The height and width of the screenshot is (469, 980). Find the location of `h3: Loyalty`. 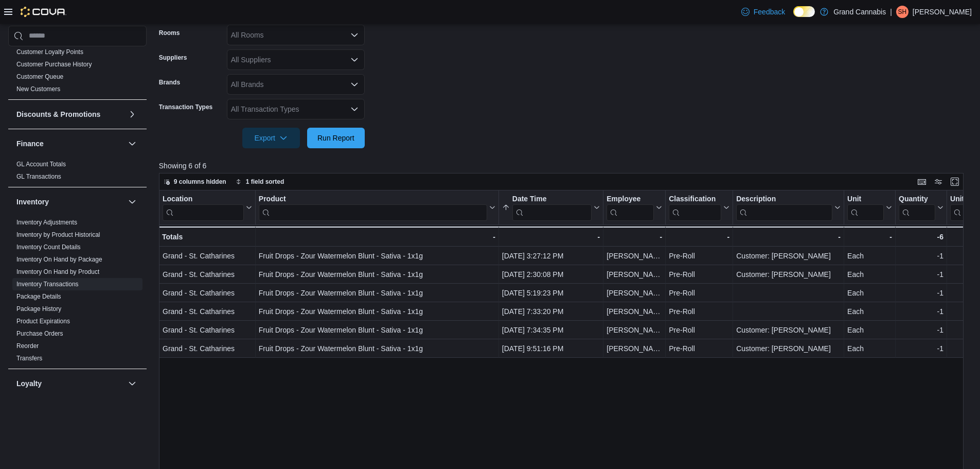

h3: Loyalty is located at coordinates (29, 383).